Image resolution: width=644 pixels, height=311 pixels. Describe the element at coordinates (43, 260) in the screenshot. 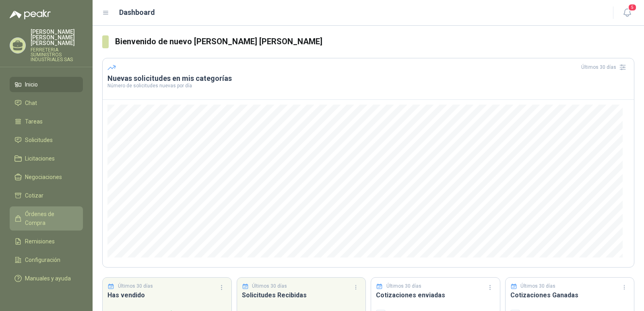

I see `span: Configuración` at that location.